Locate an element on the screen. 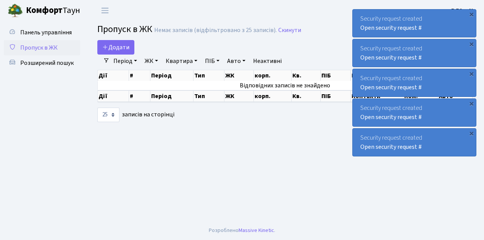 The height and width of the screenshot is (240, 484). a: Скинути is located at coordinates (290, 30).